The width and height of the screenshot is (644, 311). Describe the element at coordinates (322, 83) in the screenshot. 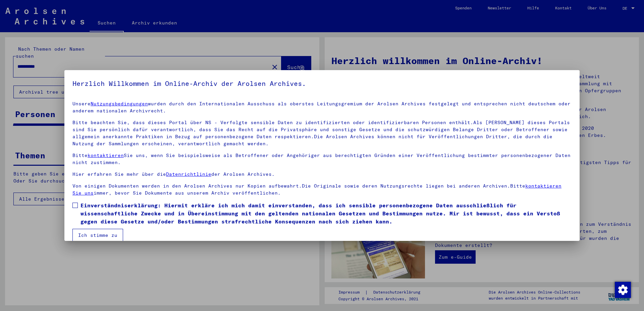

I see `h5: Herzlich Willkommen im Online-Archiv der Arolsen Archives.` at that location.